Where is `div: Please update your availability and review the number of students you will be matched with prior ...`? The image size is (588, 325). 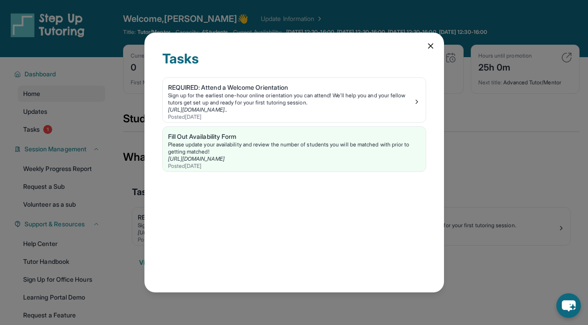
div: Please update your availability and review the number of students you will be matched with prior ... is located at coordinates (294, 148).